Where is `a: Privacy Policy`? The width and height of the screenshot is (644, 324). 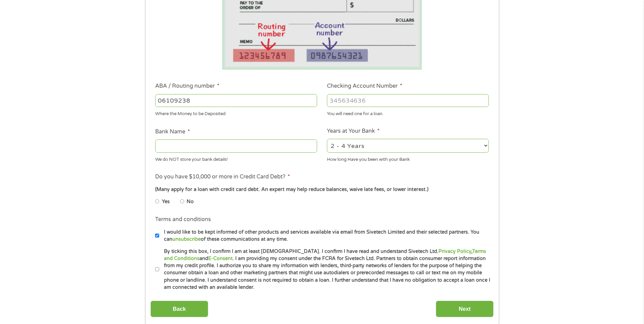
a: Privacy Policy is located at coordinates (455, 251).